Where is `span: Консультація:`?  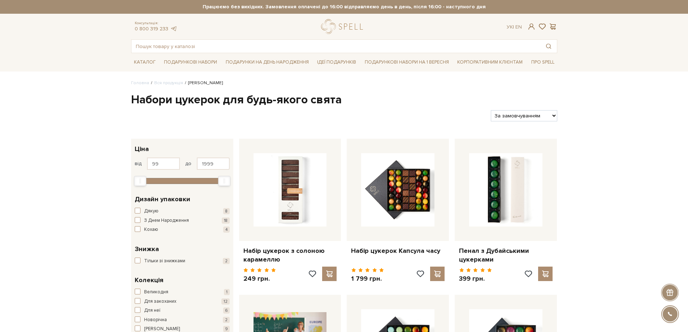
span: Консультація: is located at coordinates (156, 23).